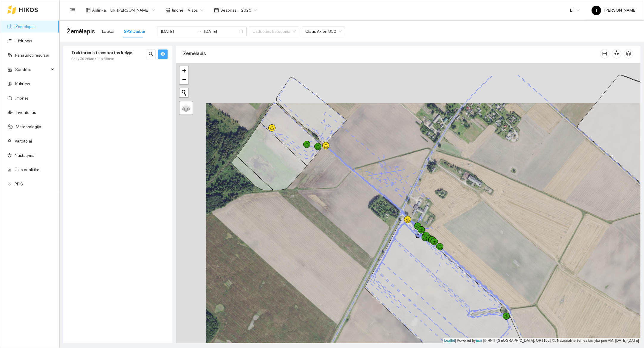 Image resolution: width=644 pixels, height=348 pixels. Describe the element at coordinates (163, 54) in the screenshot. I see `span: eye` at that location.